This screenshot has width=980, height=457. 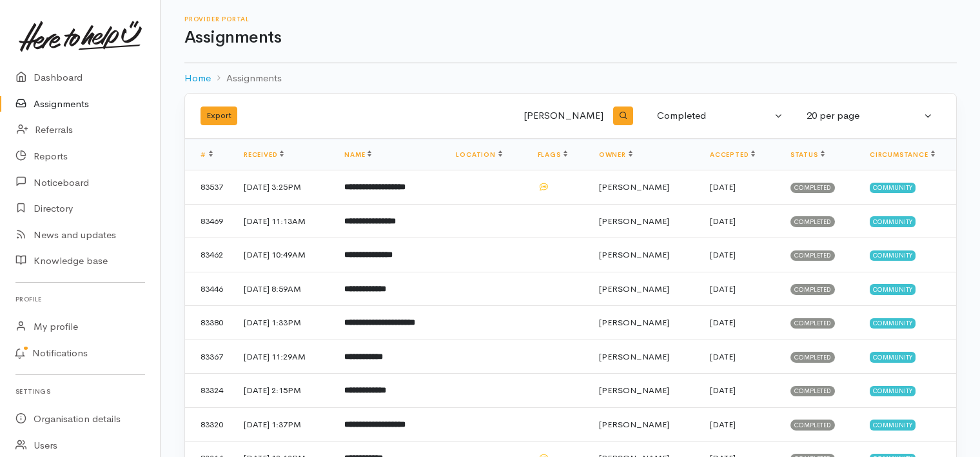 What do you see at coordinates (807, 154) in the screenshot?
I see `a: Status` at bounding box center [807, 154].